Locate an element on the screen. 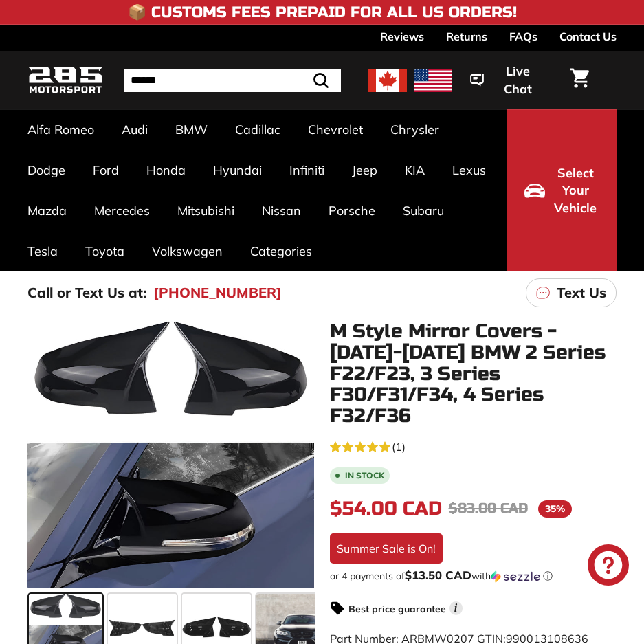 This screenshot has width=644, height=644. a: Subaru is located at coordinates (423, 211).